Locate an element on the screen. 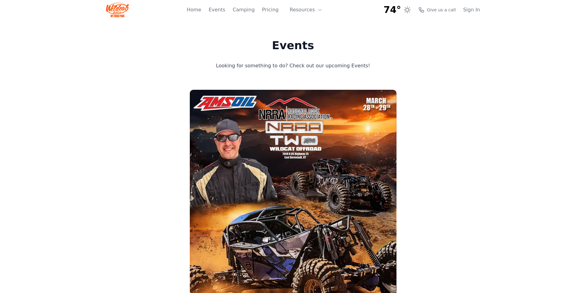 This screenshot has height=293, width=586. span: 74° is located at coordinates (392, 10).